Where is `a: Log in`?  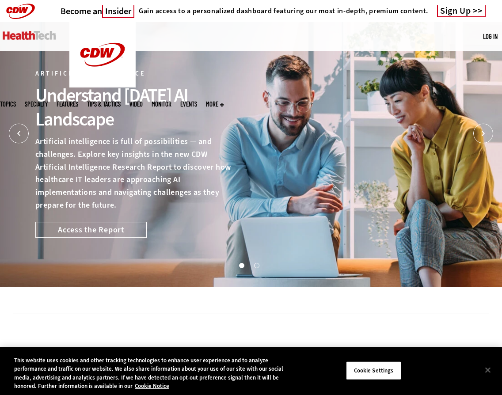 a: Log in is located at coordinates (491, 36).